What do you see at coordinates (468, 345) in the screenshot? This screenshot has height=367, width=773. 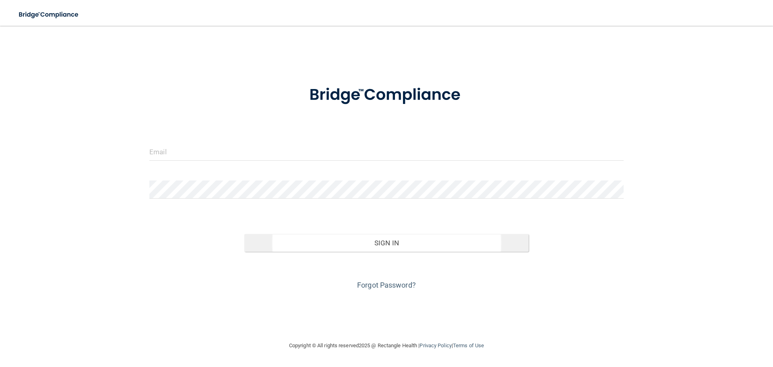 I see `a: Terms of Use` at bounding box center [468, 345].